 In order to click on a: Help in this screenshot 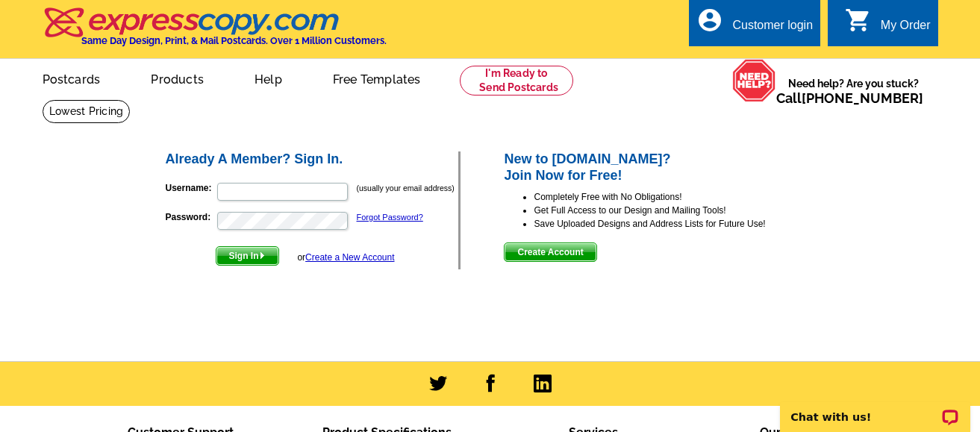, I will do `click(268, 78)`.